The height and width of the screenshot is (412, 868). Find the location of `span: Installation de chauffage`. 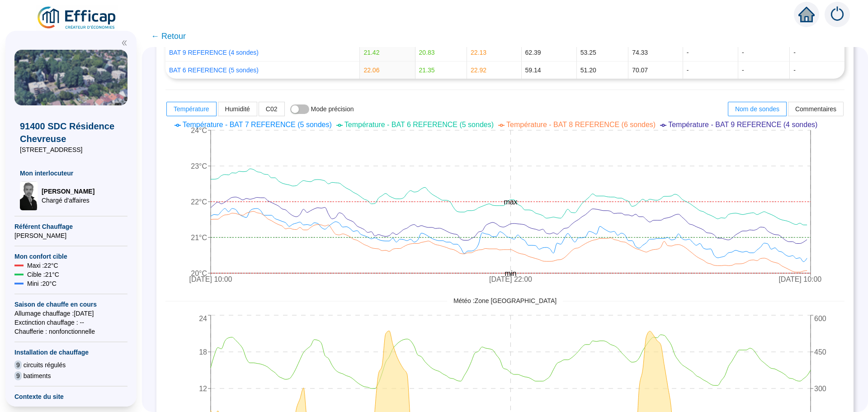

span: Installation de chauffage is located at coordinates (71, 352).